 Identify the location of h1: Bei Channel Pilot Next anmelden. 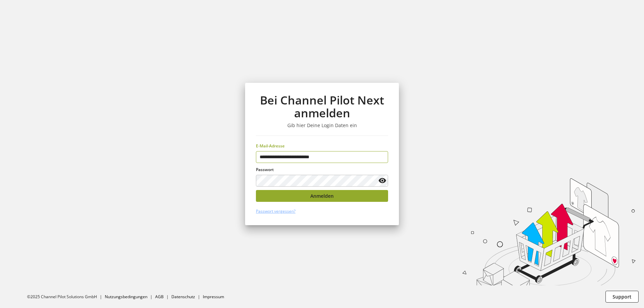
(322, 106).